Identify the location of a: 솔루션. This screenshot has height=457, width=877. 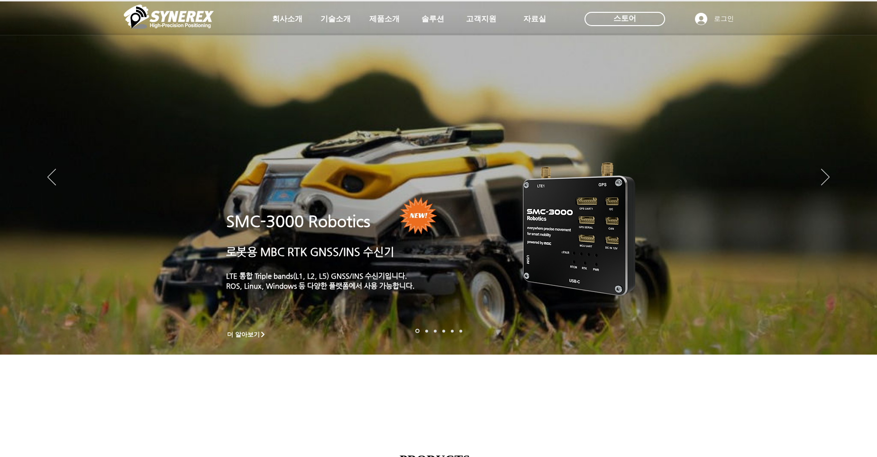
(433, 19).